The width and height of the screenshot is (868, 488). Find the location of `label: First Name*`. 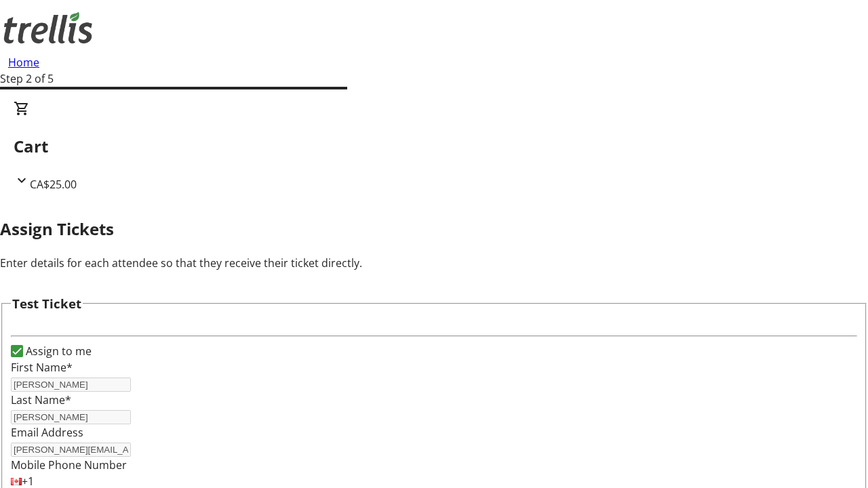

label: First Name* is located at coordinates (41, 367).